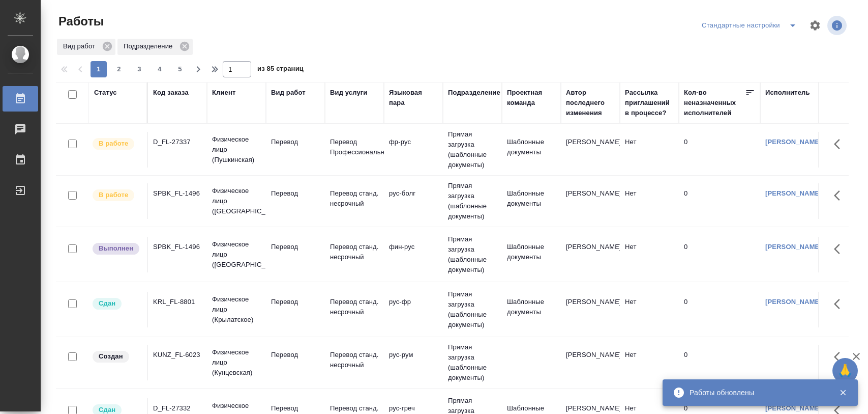 Image resolution: width=868 pixels, height=414 pixels. Describe the element at coordinates (236, 362) in the screenshot. I see `p: Физическое лицо (Кунцевская)` at that location.